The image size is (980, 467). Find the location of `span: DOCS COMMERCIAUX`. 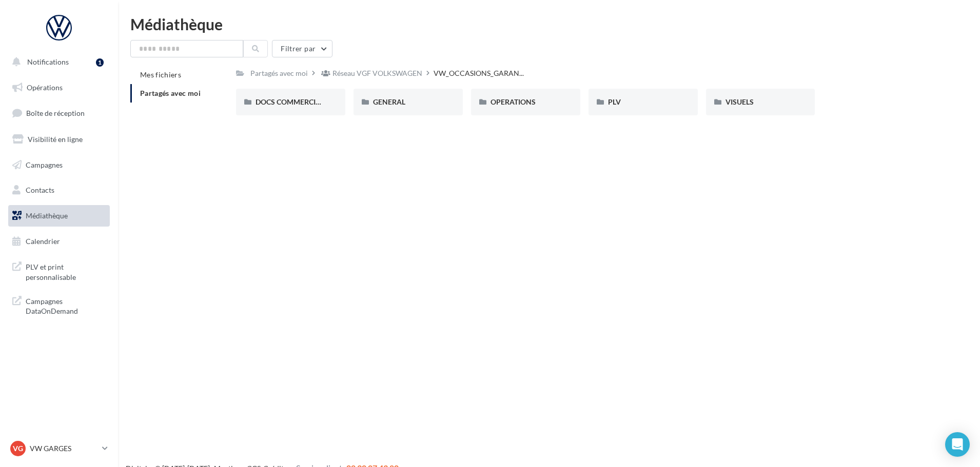

span: DOCS COMMERCIAUX is located at coordinates (293, 101).